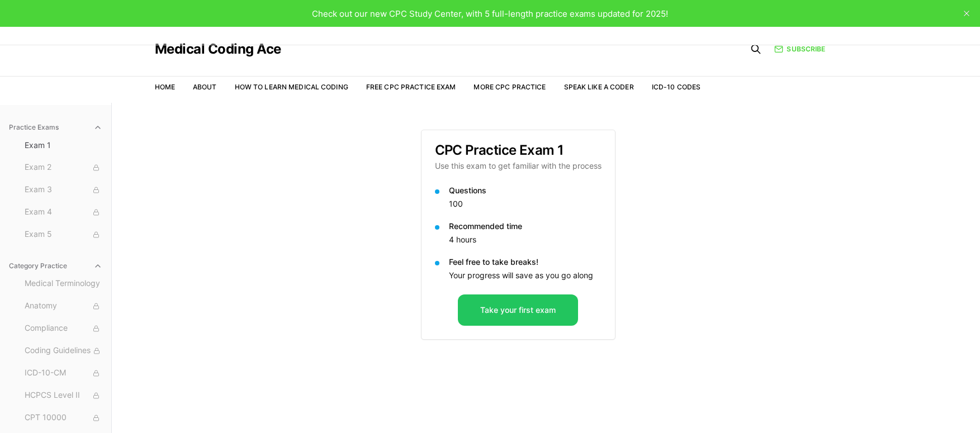 This screenshot has height=433, width=980. Describe the element at coordinates (599, 87) in the screenshot. I see `a: Speak Like a Coder` at that location.